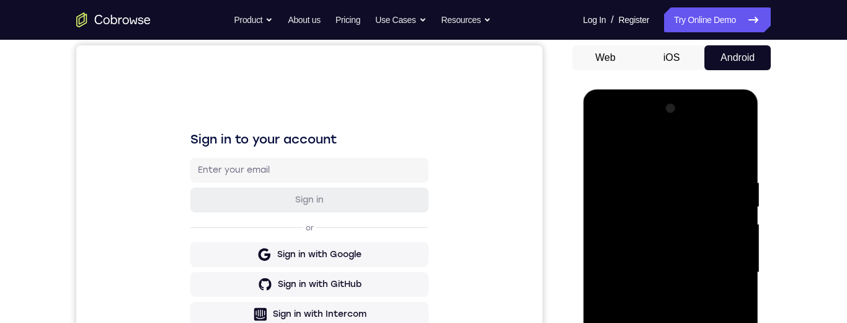 The width and height of the screenshot is (847, 323). What do you see at coordinates (672, 58) in the screenshot?
I see `button: iOS` at bounding box center [672, 58].